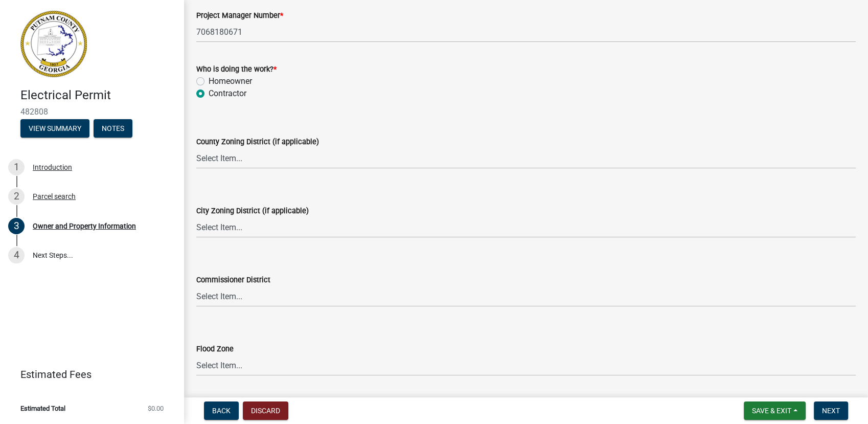 Image resolution: width=868 pixels, height=424 pixels. I want to click on wm-modal-confirm: Notes, so click(113, 128).